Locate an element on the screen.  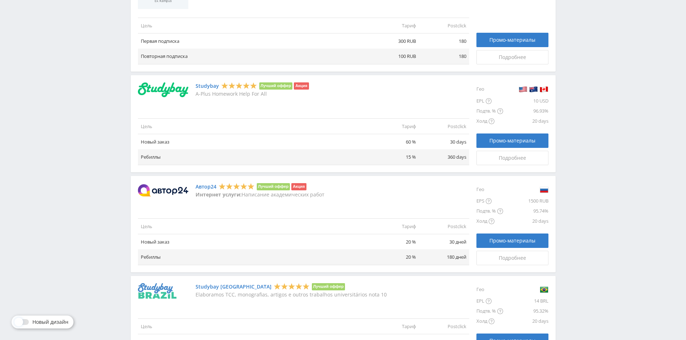
td: 300 RUB is located at coordinates (393, 41).